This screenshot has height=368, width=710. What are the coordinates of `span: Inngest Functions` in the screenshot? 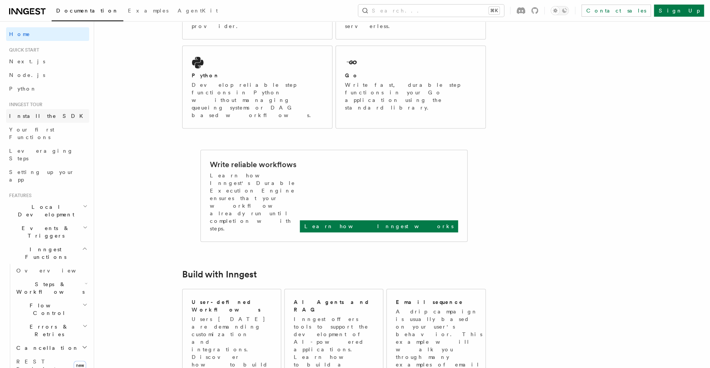 It's located at (44, 254).